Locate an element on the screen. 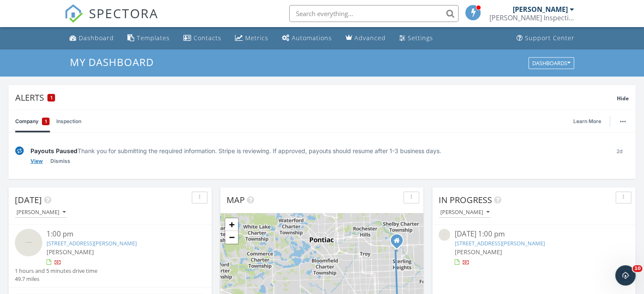 The width and height of the screenshot is (644, 294). div: 49.7 miles is located at coordinates (56, 279).